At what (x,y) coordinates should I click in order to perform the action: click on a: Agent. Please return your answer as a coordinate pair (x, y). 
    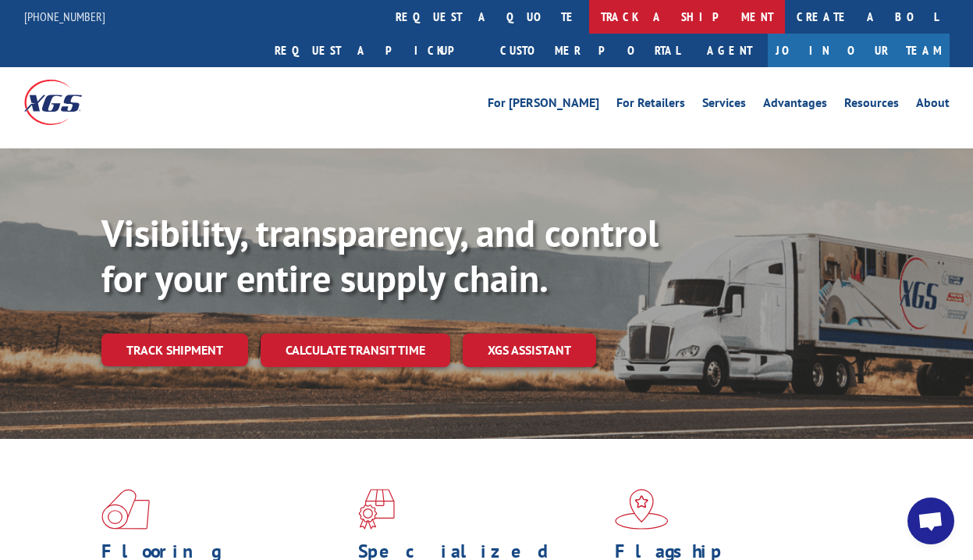
    Looking at the image, I should click on (730, 50).